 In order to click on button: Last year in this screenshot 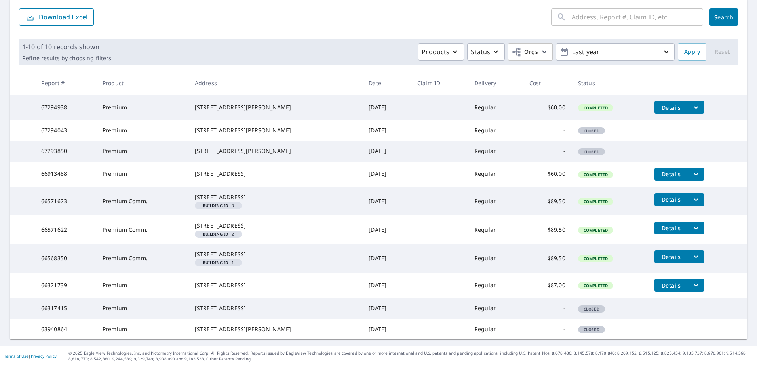, I will do `click(615, 52)`.